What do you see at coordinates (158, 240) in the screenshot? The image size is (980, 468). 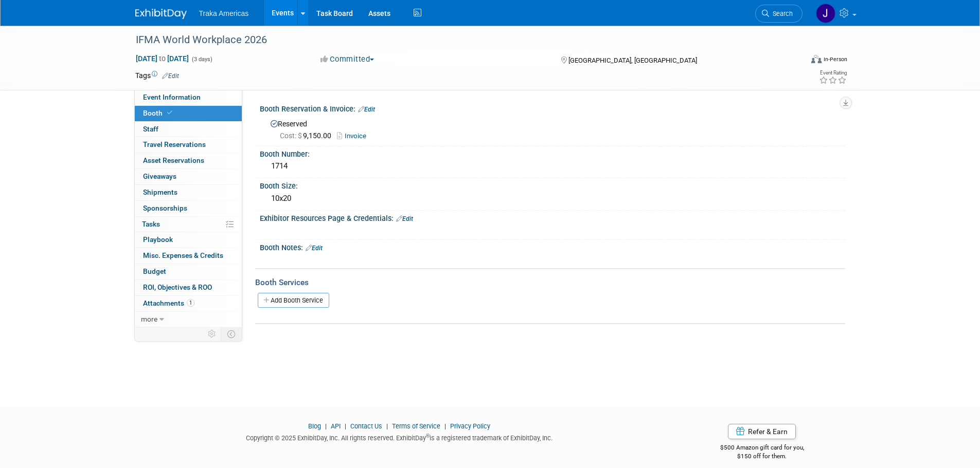 I see `span: Playbook` at bounding box center [158, 240].